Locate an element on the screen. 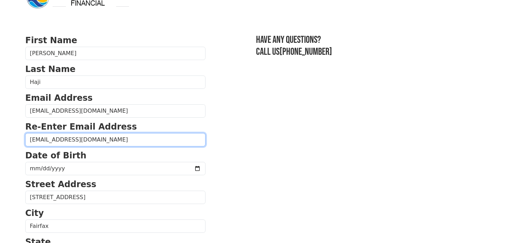 This screenshot has width=505, height=243. strong: Date of Birth is located at coordinates (56, 155).